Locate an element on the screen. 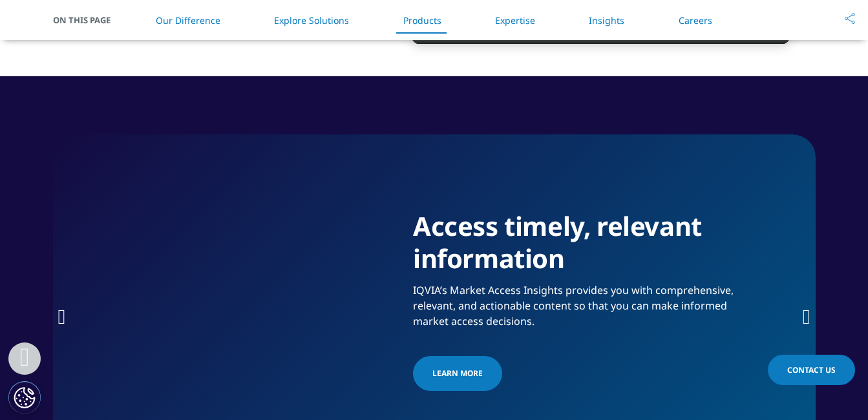 The height and width of the screenshot is (420, 868). span: On This Page is located at coordinates (88, 20).